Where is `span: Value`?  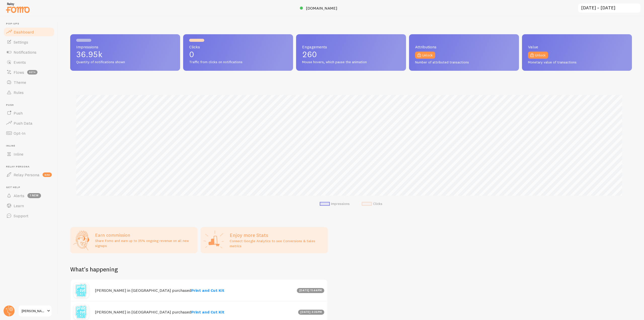
span: Value is located at coordinates (577, 47).